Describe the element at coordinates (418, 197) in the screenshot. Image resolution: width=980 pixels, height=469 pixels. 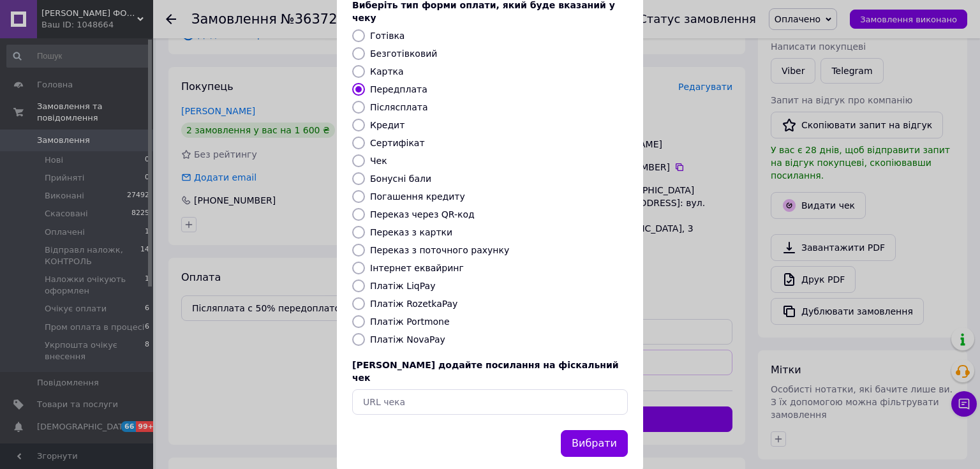
I see `label: Погашення кредиту` at that location.